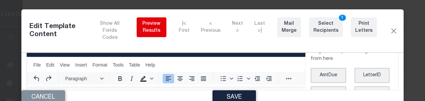 The height and width of the screenshot is (101, 425). What do you see at coordinates (50, 65) in the screenshot?
I see `span: Edit` at bounding box center [50, 65].